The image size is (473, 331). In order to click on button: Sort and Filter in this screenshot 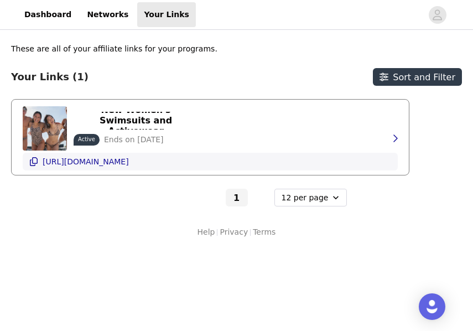, I will do `click(417, 77)`.